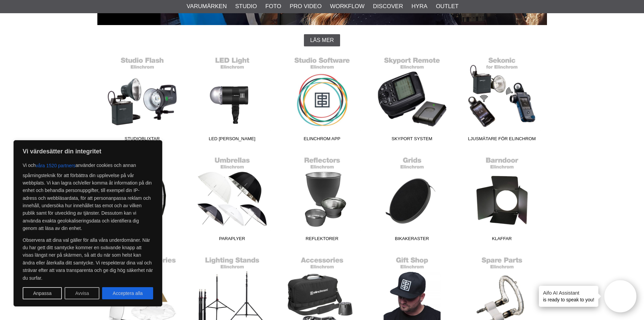 This screenshot has height=320, width=644. What do you see at coordinates (142, 140) in the screenshot?
I see `span: Studioblixtar` at bounding box center [142, 140].